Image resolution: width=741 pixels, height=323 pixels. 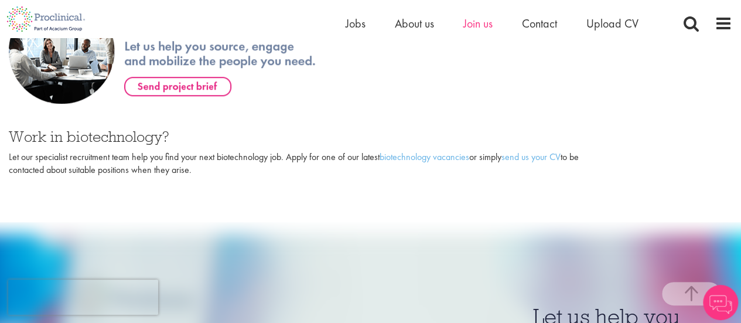 I want to click on span: Contact, so click(x=540, y=23).